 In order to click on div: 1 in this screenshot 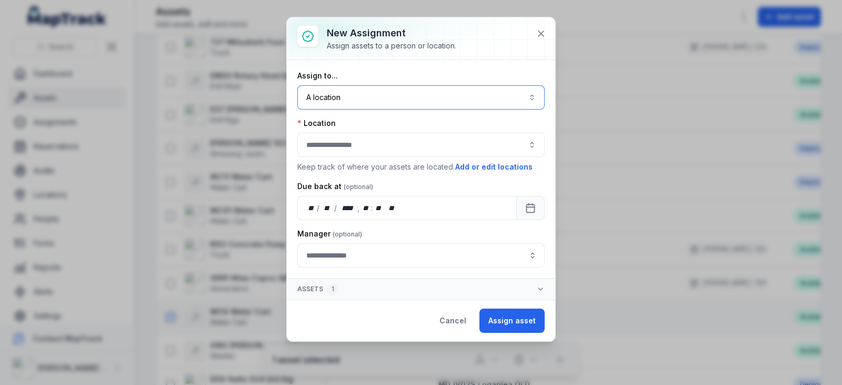, I will do `click(333, 289)`.